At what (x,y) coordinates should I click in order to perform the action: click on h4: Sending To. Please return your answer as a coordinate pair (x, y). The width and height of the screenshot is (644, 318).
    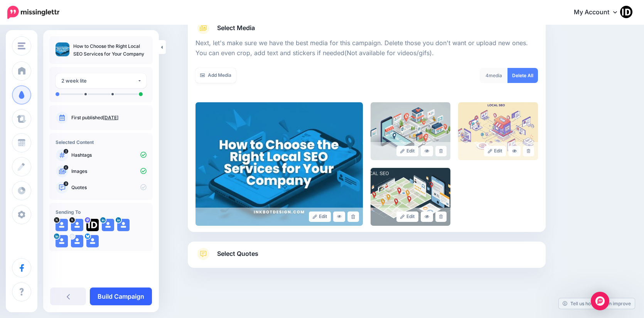
    Looking at the image, I should click on (101, 211).